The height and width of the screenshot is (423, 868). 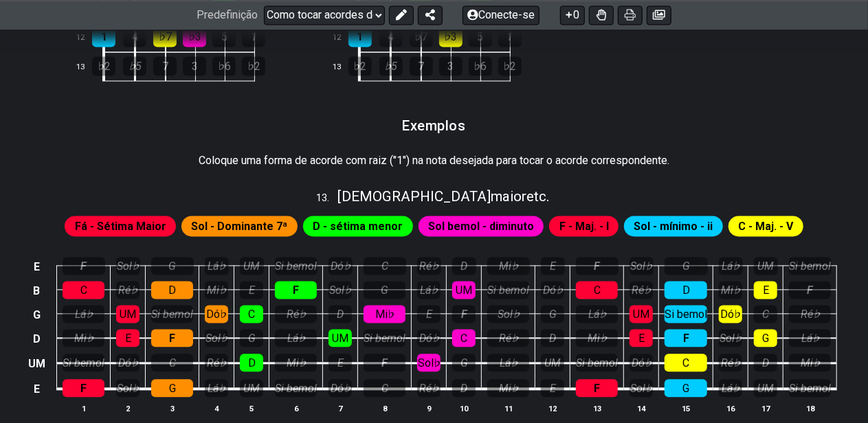 I want to click on button: 0, so click(x=573, y=15).